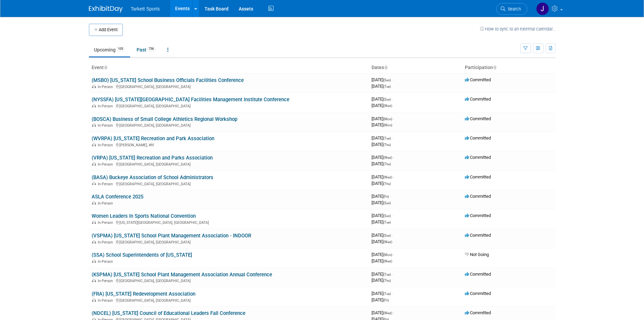  What do you see at coordinates (105, 9) in the screenshot?
I see `img: ExhibitDay` at bounding box center [105, 9].